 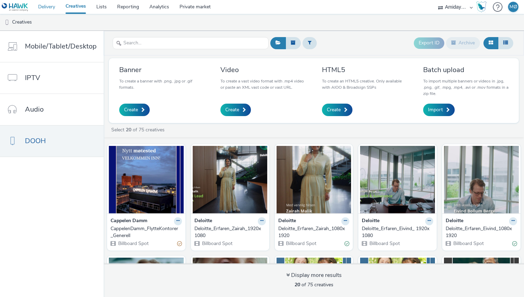 I want to click on img: Deloitte_Erfaren_Eivind_1080x1920 visual, so click(x=482, y=180).